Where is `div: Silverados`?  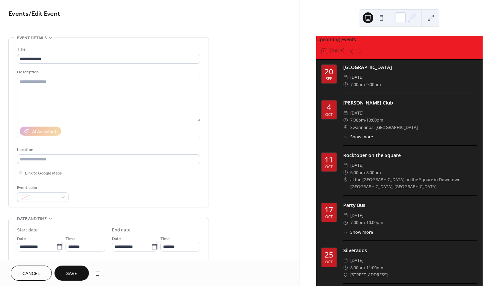 div: Silverados is located at coordinates (410, 250).